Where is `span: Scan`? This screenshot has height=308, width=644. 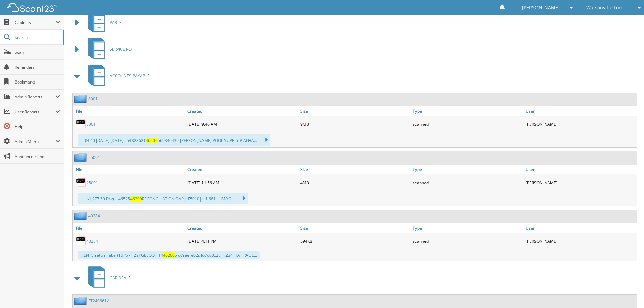 span: Scan is located at coordinates (37, 52).